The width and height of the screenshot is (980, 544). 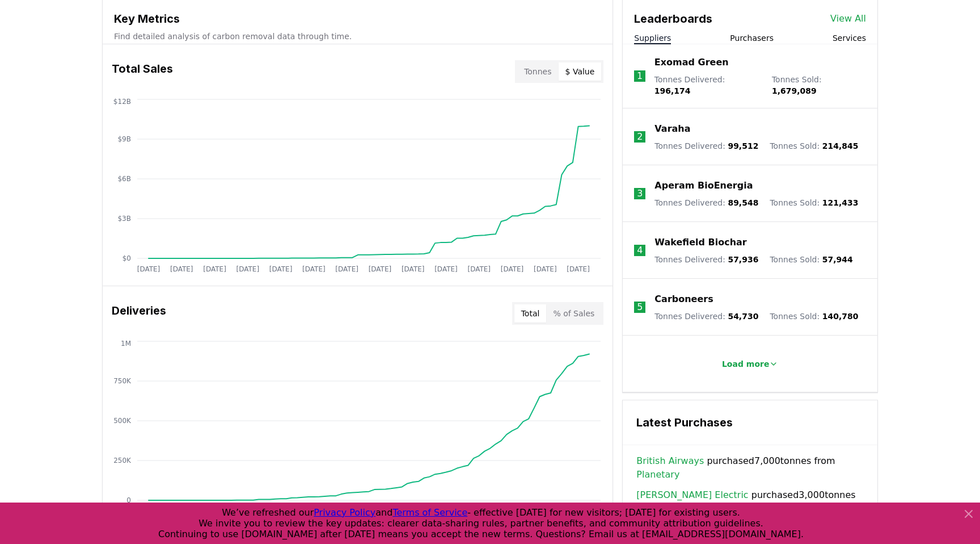 I want to click on p: Aperam BioEnergia, so click(x=704, y=186).